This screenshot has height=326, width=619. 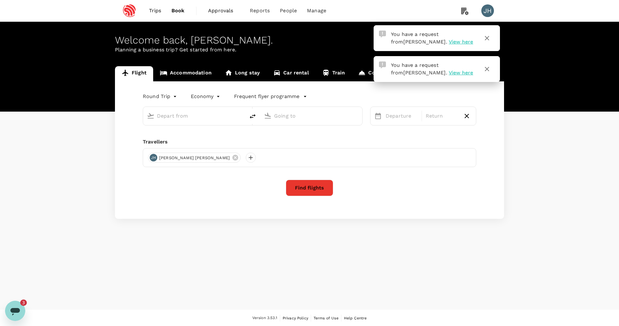 What do you see at coordinates (242, 74) in the screenshot?
I see `a: Long stay` at bounding box center [242, 74].